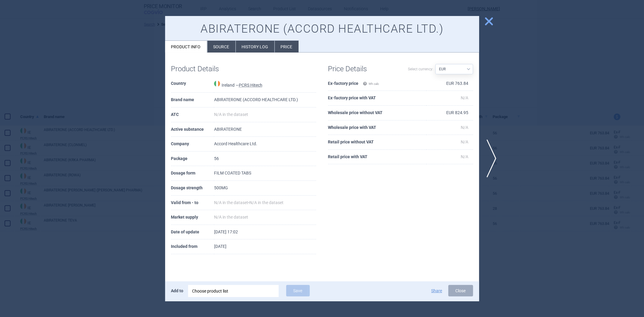 The width and height of the screenshot is (644, 317). What do you see at coordinates (287, 46) in the screenshot?
I see `li: Price` at bounding box center [287, 46].